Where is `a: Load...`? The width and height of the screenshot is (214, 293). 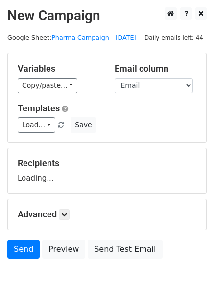 a: Load... is located at coordinates (36, 125).